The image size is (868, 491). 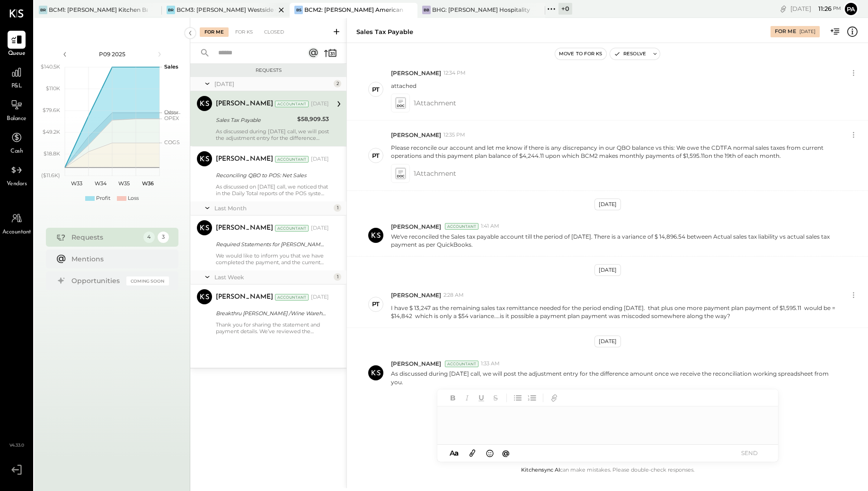 What do you see at coordinates (613, 152) in the screenshot?
I see `p: Please reconcile our account and let me know if there is any discrepancy in our QBO balance vs th...` at bounding box center [613, 152].